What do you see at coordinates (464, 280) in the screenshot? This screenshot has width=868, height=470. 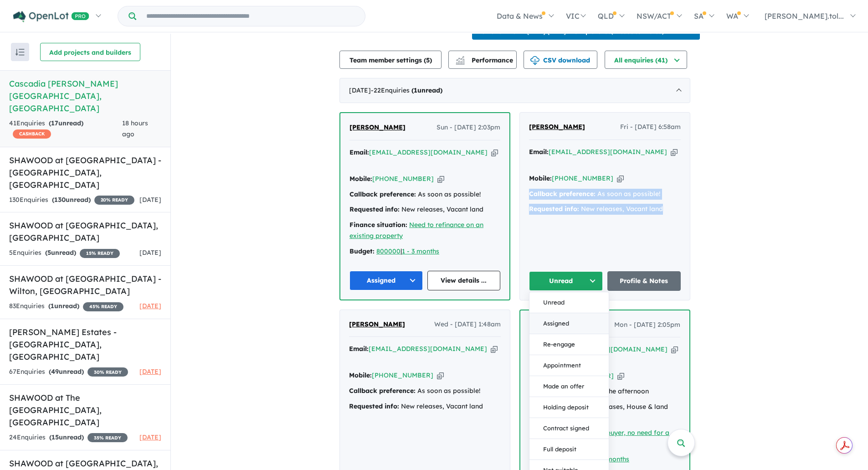 I see `a: View details ...` at bounding box center [464, 280].